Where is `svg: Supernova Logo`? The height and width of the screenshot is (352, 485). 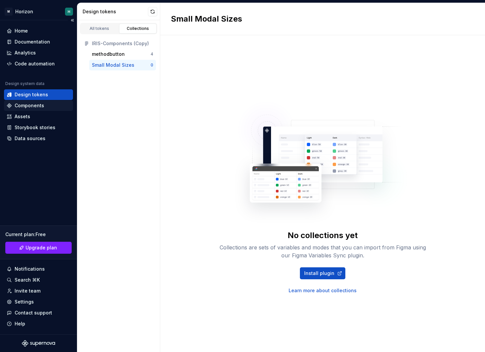 svg: Supernova Logo is located at coordinates (38, 343).